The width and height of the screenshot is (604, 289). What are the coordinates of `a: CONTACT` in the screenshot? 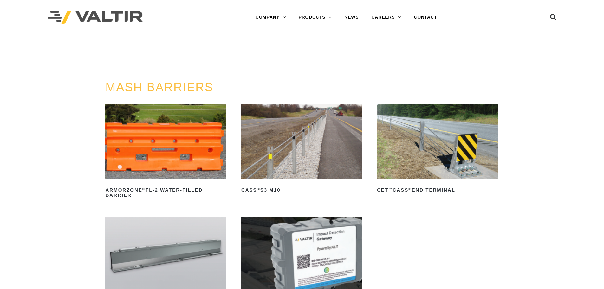 It's located at (425, 17).